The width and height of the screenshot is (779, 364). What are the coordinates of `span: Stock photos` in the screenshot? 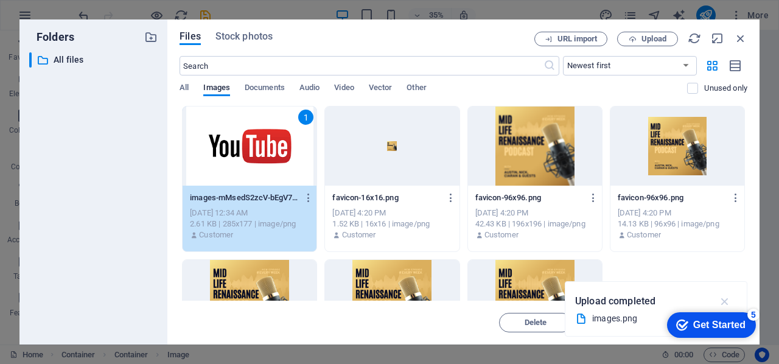 It's located at (244, 37).